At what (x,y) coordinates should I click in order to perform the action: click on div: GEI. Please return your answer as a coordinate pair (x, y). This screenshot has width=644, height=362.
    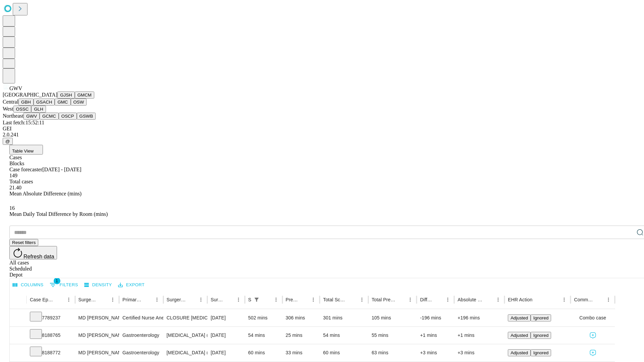
    Looking at the image, I should click on (322, 129).